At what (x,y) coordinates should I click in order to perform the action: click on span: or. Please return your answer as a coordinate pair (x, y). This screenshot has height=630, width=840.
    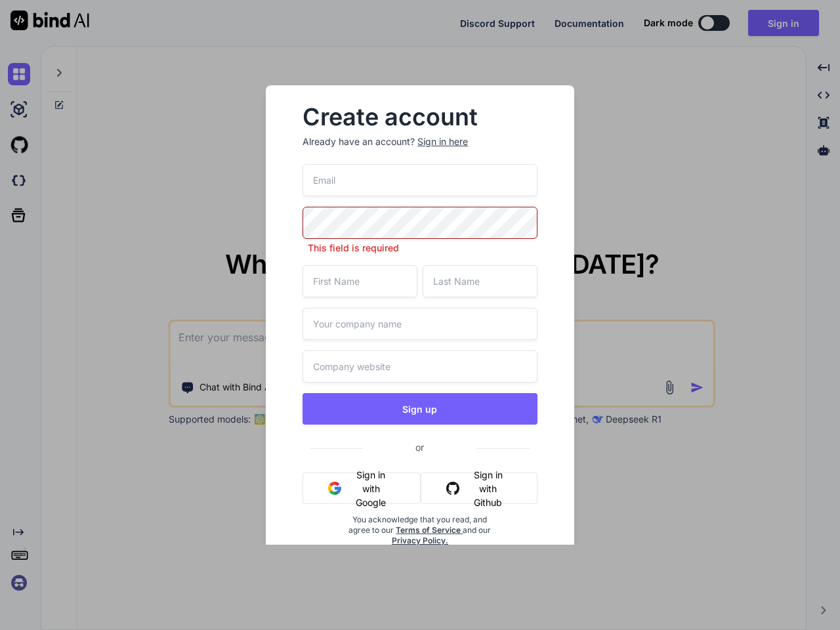
    Looking at the image, I should click on (419, 447).